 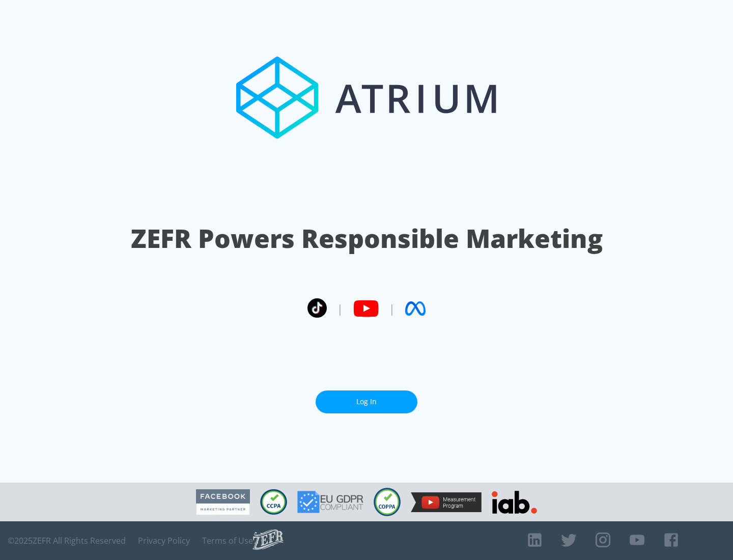 What do you see at coordinates (228, 541) in the screenshot?
I see `a: Terms of Use` at bounding box center [228, 541].